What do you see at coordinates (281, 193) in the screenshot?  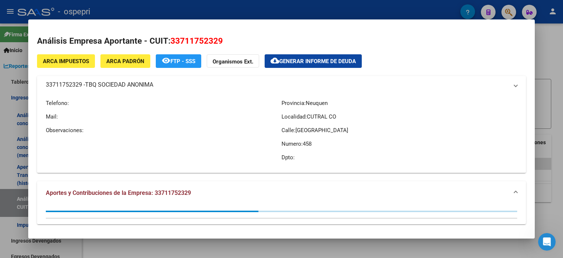 I see `mat-expansion-panel-header: Aportes y Contribuciones de la Empresa: 33711752329` at bounding box center [281, 193].